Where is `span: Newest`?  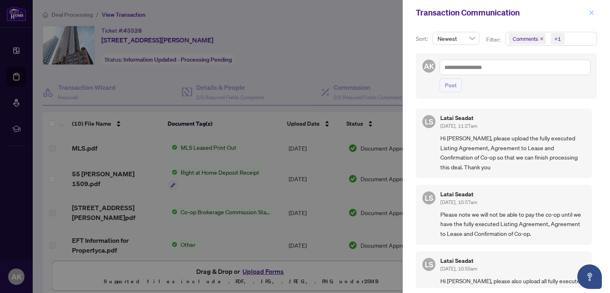
span: Newest is located at coordinates (456, 38).